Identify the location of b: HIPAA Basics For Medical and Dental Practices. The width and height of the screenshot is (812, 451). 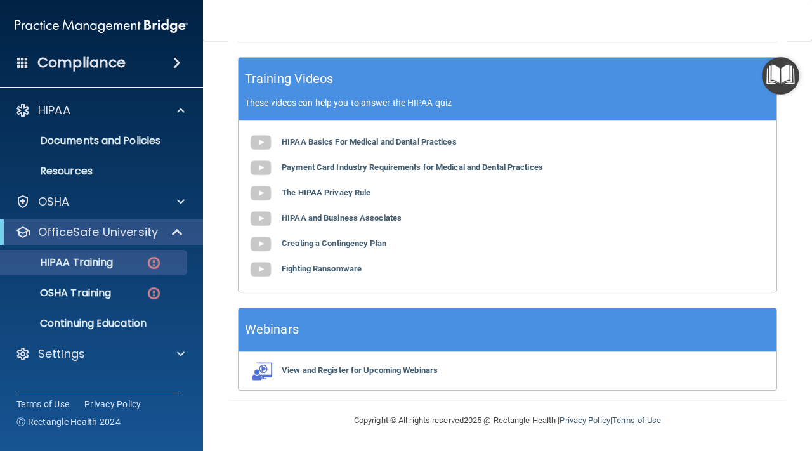
(369, 141).